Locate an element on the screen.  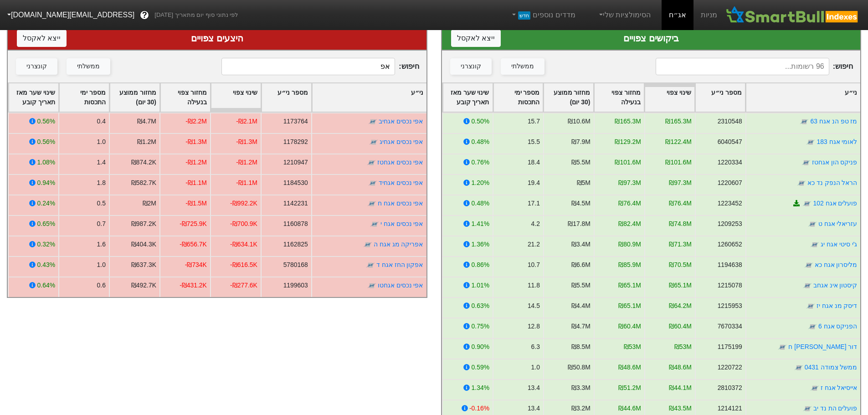
div: ₪17.8M is located at coordinates (579, 224).